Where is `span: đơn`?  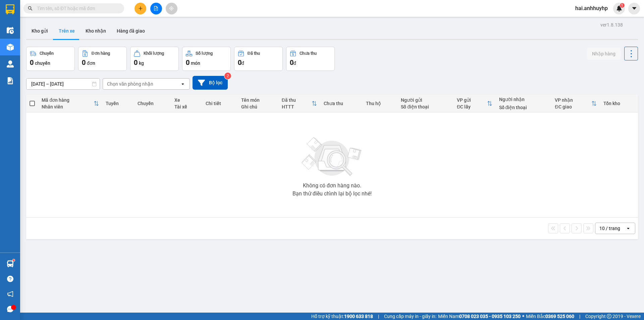
span: đơn is located at coordinates (91, 63).